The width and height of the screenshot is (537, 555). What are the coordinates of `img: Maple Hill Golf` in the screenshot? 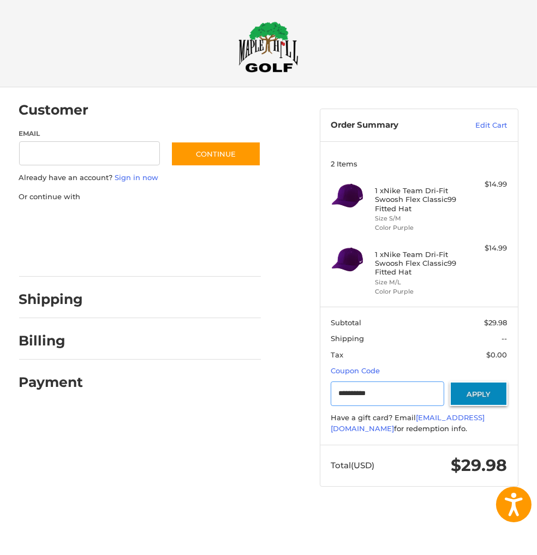 It's located at (268, 47).